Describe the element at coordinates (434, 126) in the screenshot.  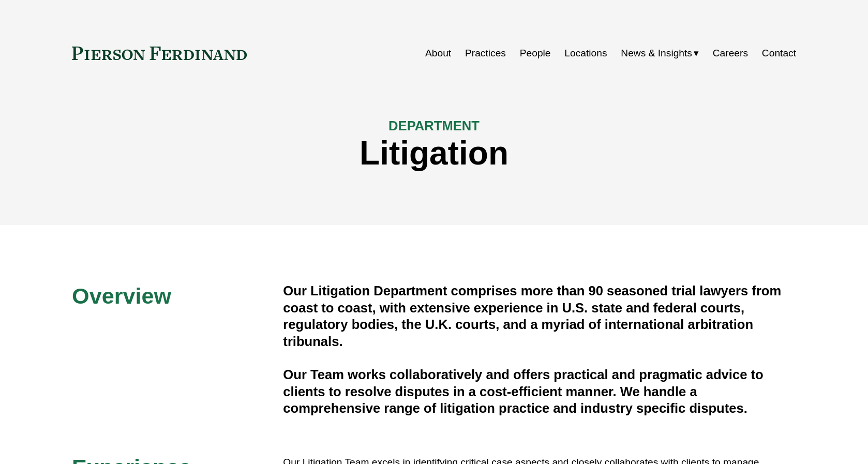
I see `span: DEPARTMENT` at that location.